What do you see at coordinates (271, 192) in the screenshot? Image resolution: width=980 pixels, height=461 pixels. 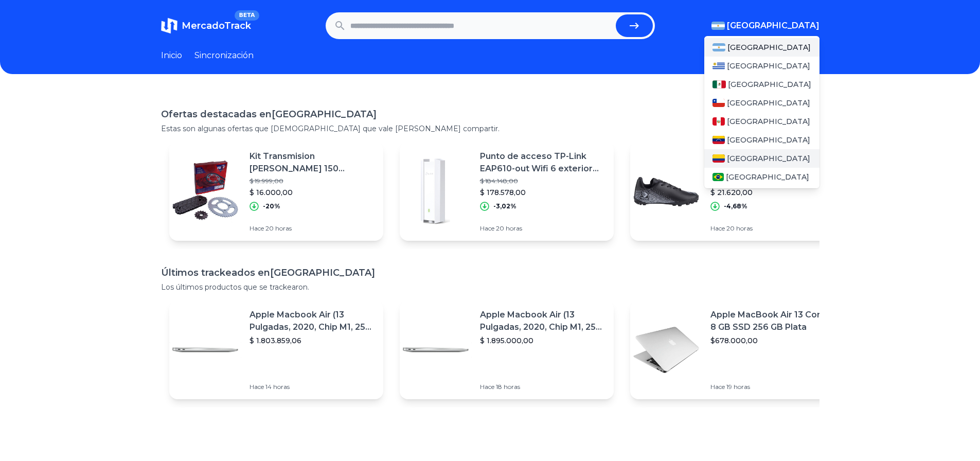 I see `font: $ 16.000,00` at bounding box center [271, 192].